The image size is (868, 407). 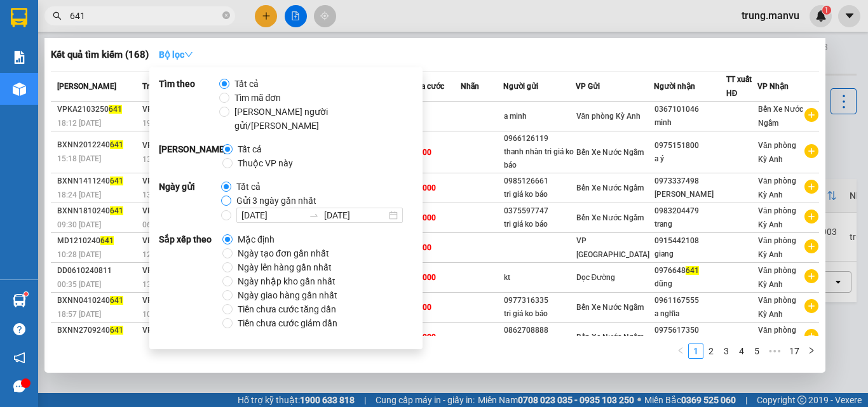 I want to click on span: VP Nhận 38B-011.61, so click(x=179, y=330).